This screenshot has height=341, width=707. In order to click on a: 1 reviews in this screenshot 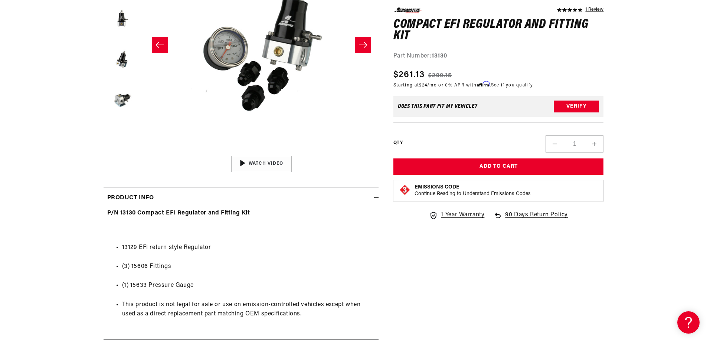, I will do `click(594, 10)`.